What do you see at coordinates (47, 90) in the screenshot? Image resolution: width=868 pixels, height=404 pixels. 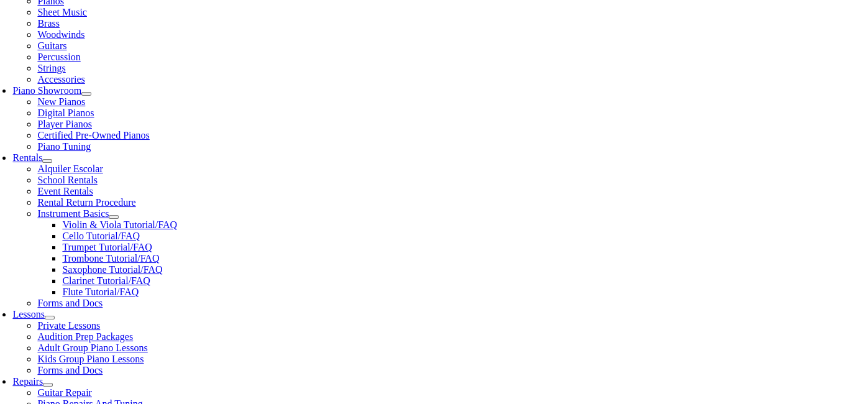 I see `a: Piano Showroom` at bounding box center [47, 90].